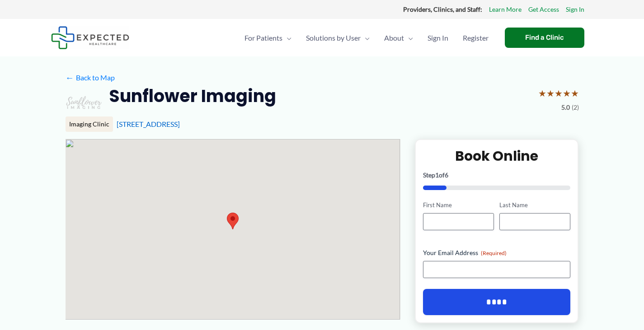  What do you see at coordinates (437, 175) in the screenshot?
I see `span: 1` at bounding box center [437, 175].